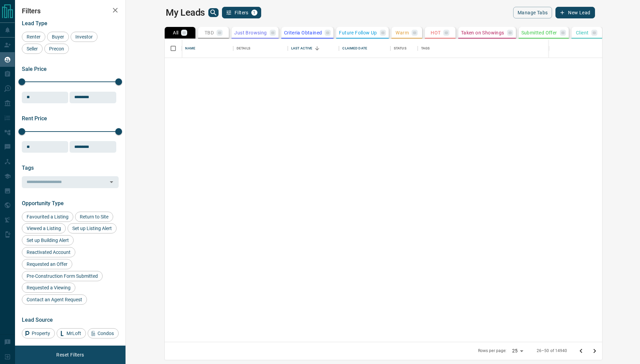 Image resolution: width=640 pixels, height=364 pixels. I want to click on button: Manage Tabs, so click(533, 13).